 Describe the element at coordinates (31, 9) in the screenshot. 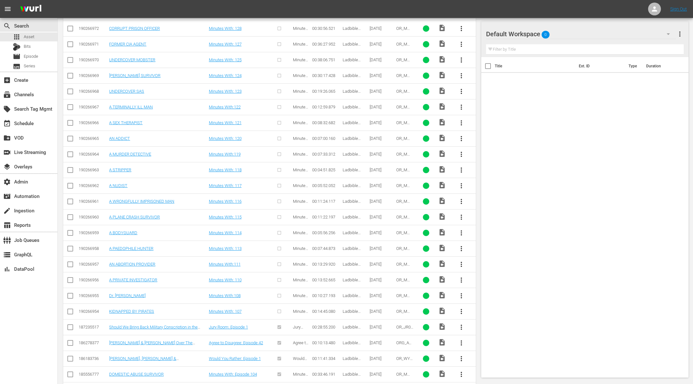

I see `img: ans4CAIJ8jUAAAAAAAAAAAAAAAAAAAAAAAAgQb4GAAAAAAAAAAAAAAAAAAAAAAAAJMjXAAAAAAAAAAAAAAAAAAAAAAAAgAT5G...` at that location.